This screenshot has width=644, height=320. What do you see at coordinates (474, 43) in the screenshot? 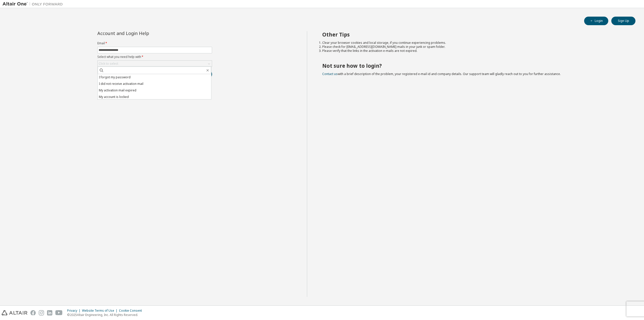
I see `li: Clear your browser cookies and local storage, if you continue experiencing problems.` at bounding box center [474, 43].